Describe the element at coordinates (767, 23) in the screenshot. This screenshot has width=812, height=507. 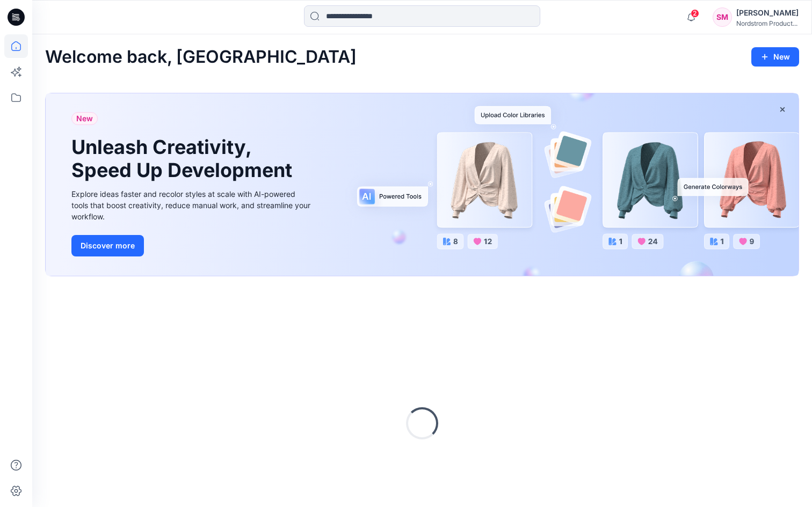
I see `div: Nordstrom Product...` at that location.